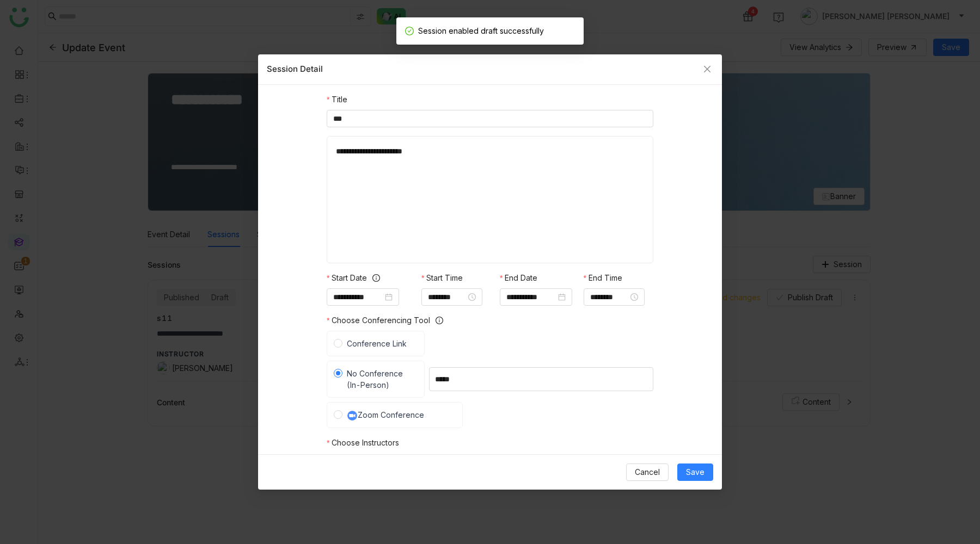 The width and height of the screenshot is (980, 544). Describe the element at coordinates (647, 472) in the screenshot. I see `button: Cancel` at that location.